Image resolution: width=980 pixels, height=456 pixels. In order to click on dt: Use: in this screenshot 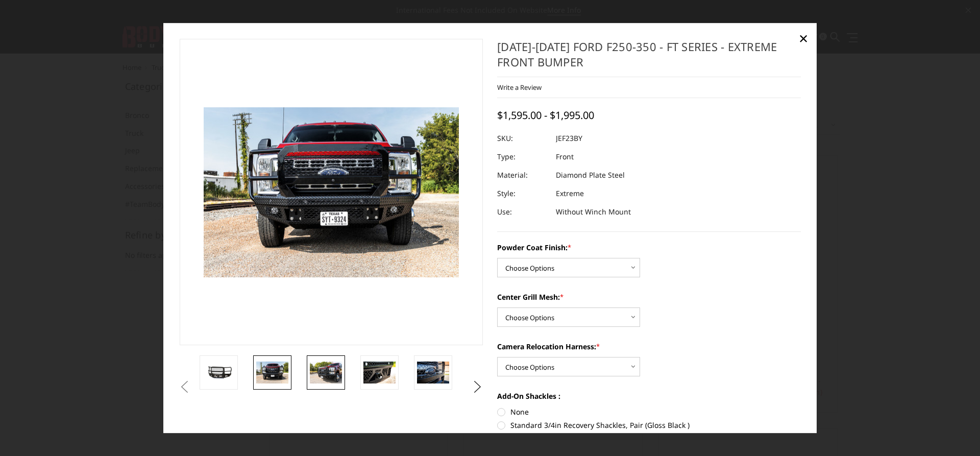, I will do `click(522, 212)`.